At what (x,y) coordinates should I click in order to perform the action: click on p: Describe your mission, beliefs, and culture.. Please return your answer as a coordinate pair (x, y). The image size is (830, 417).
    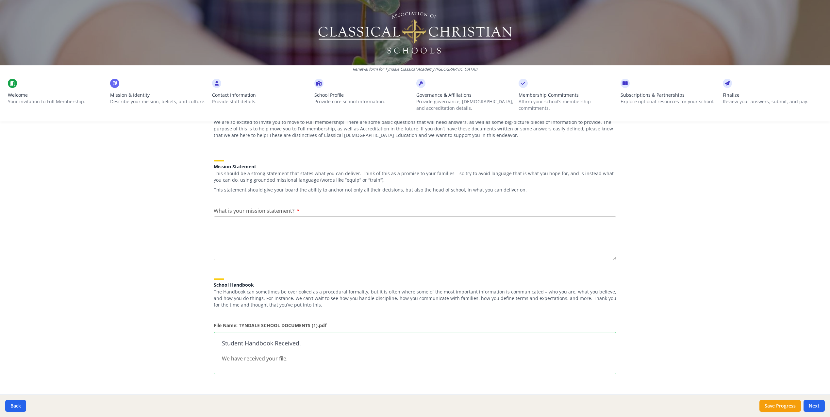
    Looking at the image, I should click on (160, 102).